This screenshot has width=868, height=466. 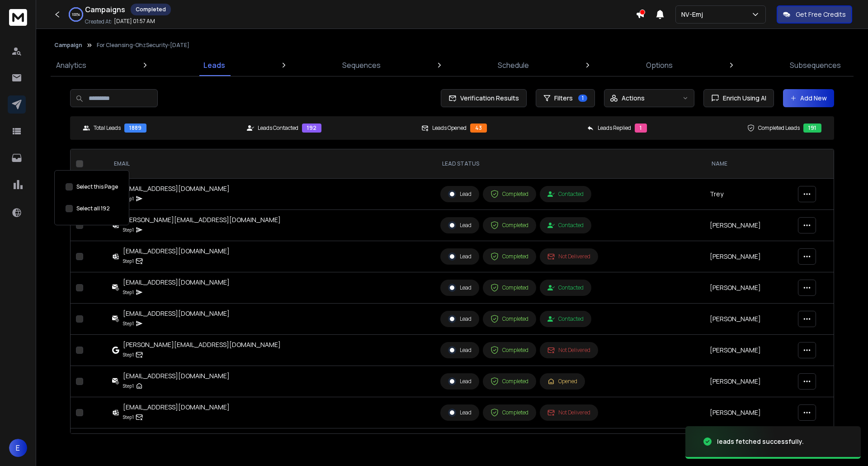 I want to click on a: Schedule, so click(x=513, y=65).